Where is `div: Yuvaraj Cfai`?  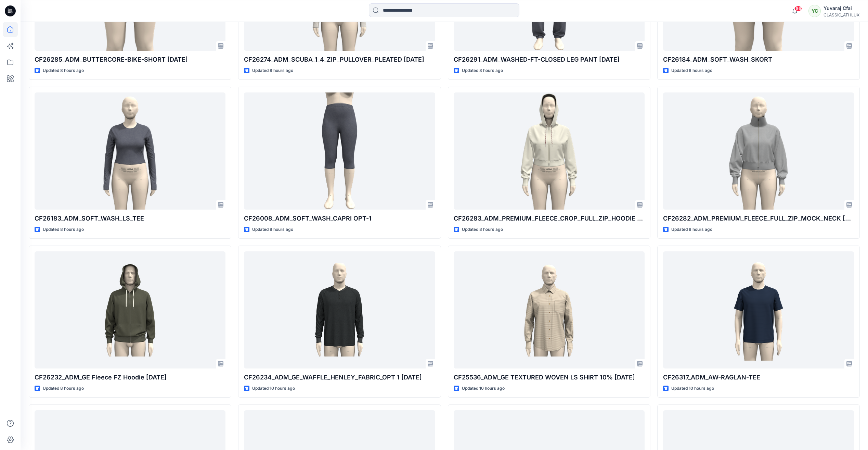 div: Yuvaraj Cfai is located at coordinates (841, 8).